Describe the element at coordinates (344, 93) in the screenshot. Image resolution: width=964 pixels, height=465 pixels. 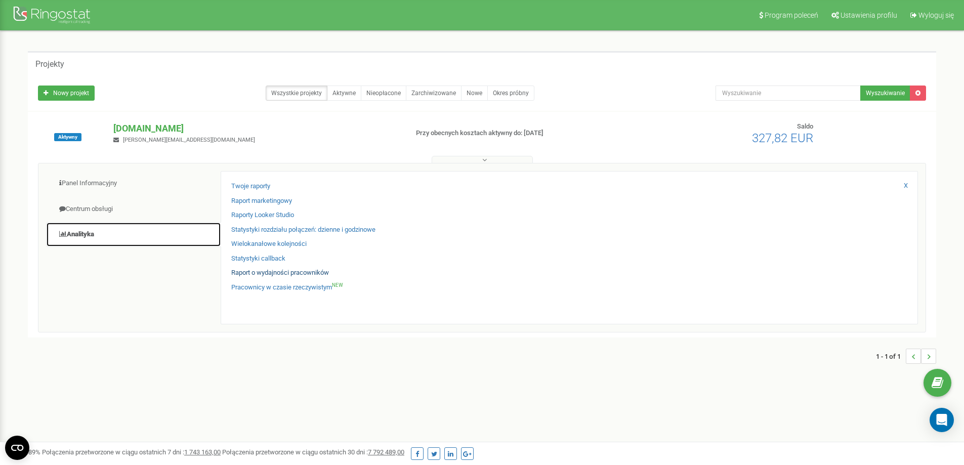
I see `a: Aktywne` at that location.